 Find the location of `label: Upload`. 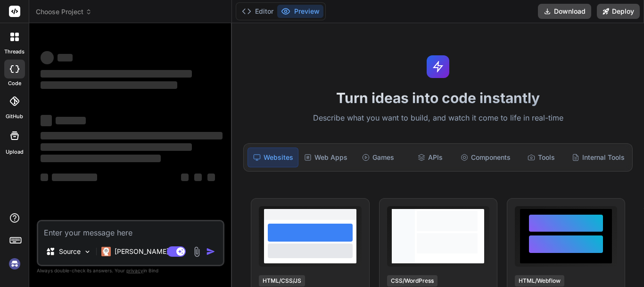

label: Upload is located at coordinates (15, 152).